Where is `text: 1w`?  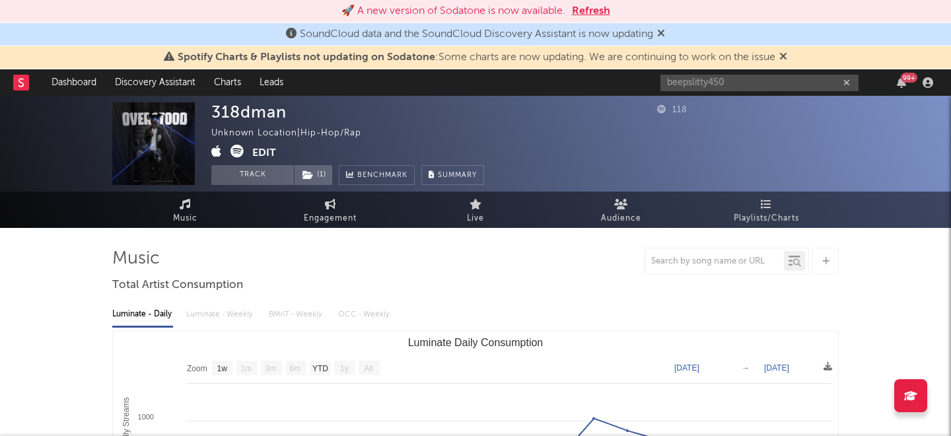 text: 1w is located at coordinates (223, 369).